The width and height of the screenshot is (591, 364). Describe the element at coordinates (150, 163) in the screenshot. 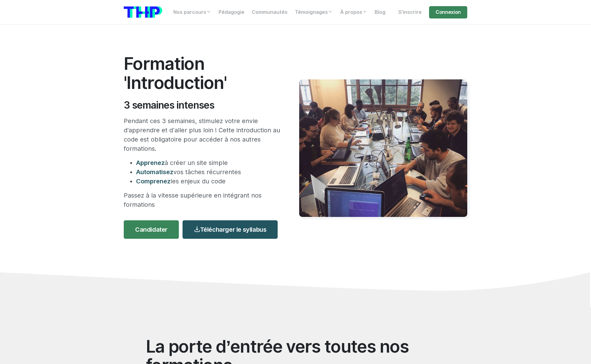

I see `span: Apprenez` at that location.